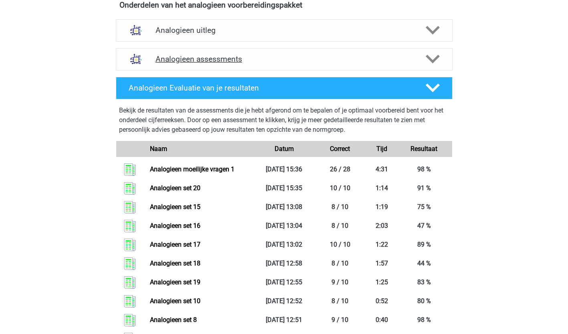 Image resolution: width=568 pixels, height=334 pixels. I want to click on h4: Analogieen assessments, so click(284, 59).